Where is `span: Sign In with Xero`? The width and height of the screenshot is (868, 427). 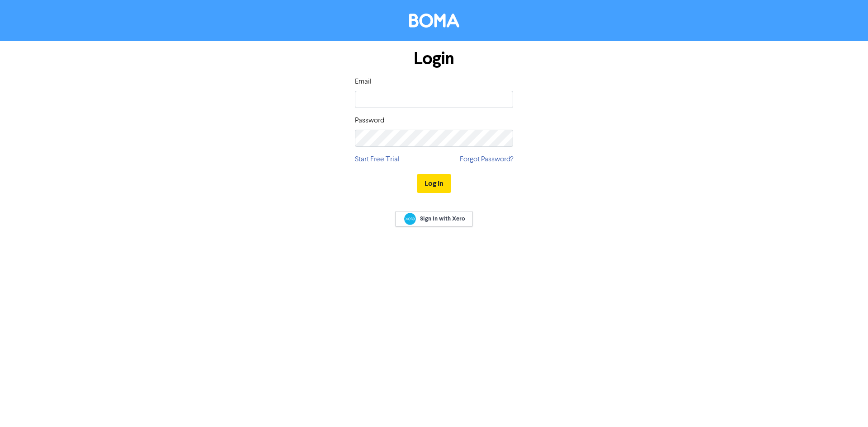 span: Sign In with Xero is located at coordinates (442, 219).